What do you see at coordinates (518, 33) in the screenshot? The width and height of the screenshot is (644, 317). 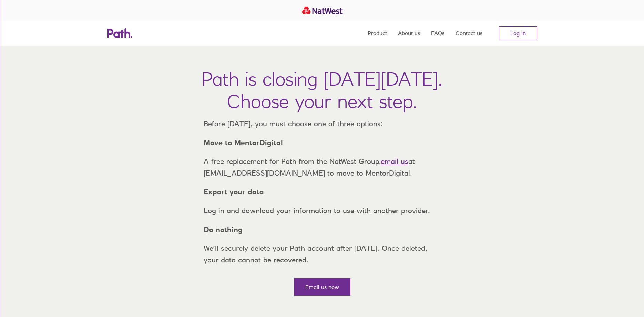 I see `a: Log in` at bounding box center [518, 33].